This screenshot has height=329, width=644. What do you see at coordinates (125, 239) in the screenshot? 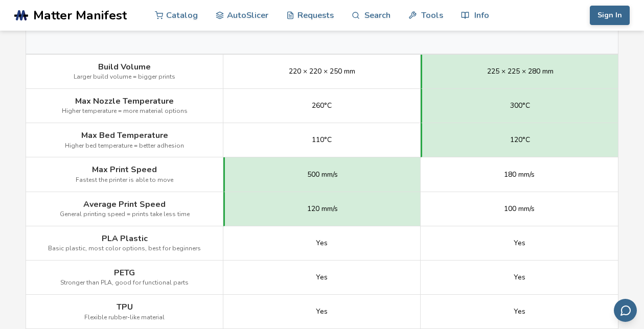
I see `span: PLA Plastic` at bounding box center [125, 239].